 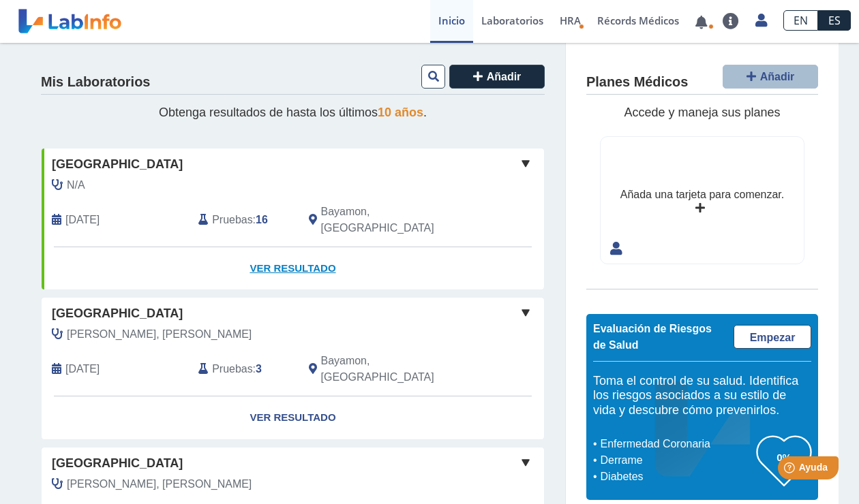 I want to click on span: Evaluación de Riesgos de Salud, so click(x=653, y=336).